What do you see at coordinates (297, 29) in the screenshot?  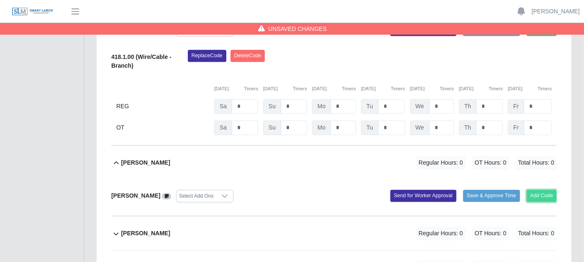 I see `span: Unsaved Changes` at bounding box center [297, 29].